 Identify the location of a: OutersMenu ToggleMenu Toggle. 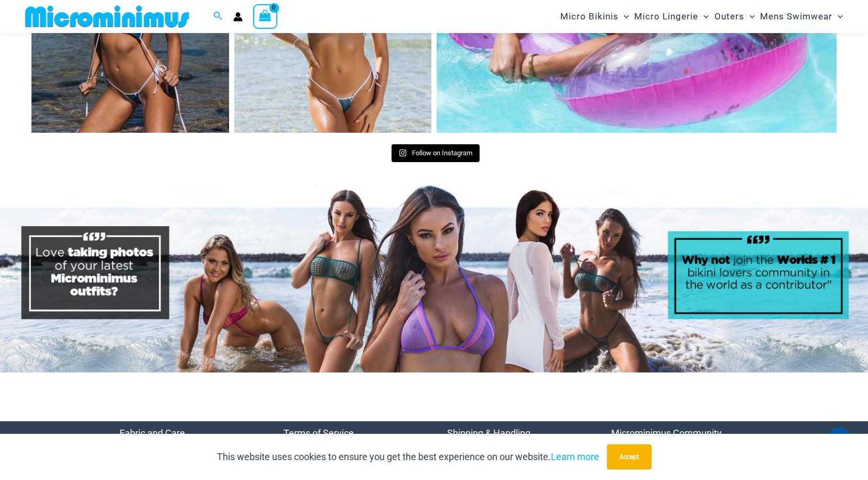
(734, 17).